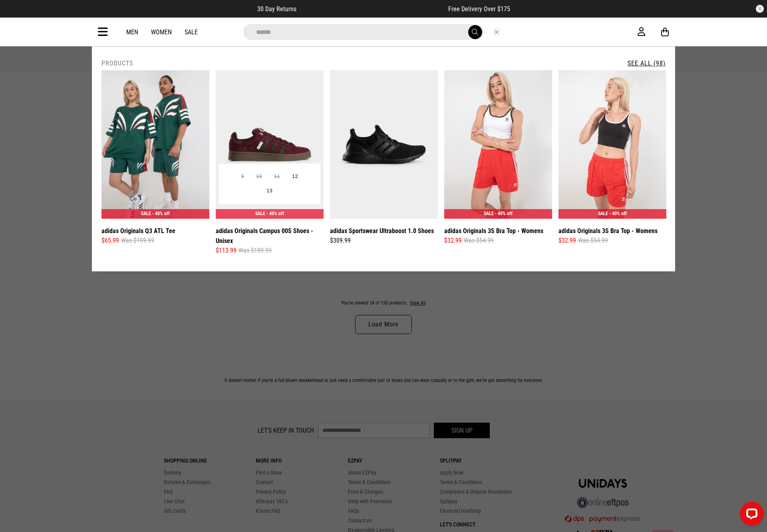  I want to click on a: See All (98), so click(646, 63).